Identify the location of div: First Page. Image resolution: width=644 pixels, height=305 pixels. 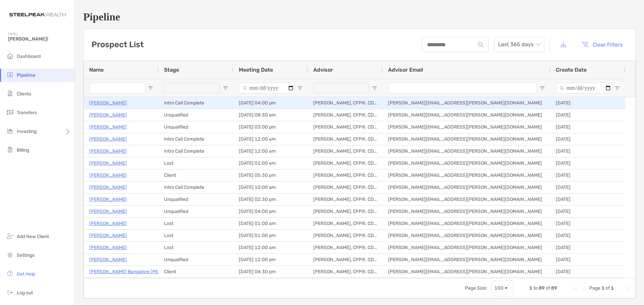
(576, 288).